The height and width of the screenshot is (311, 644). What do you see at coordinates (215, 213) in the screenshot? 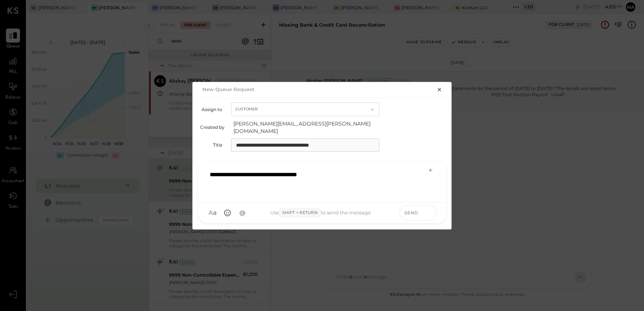
I see `span: a` at bounding box center [215, 213].